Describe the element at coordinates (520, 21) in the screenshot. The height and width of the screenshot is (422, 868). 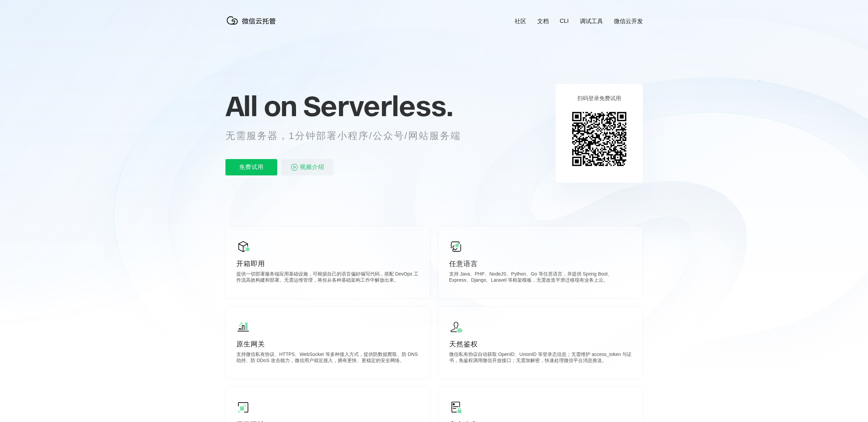
I see `a: 社区` at that location.